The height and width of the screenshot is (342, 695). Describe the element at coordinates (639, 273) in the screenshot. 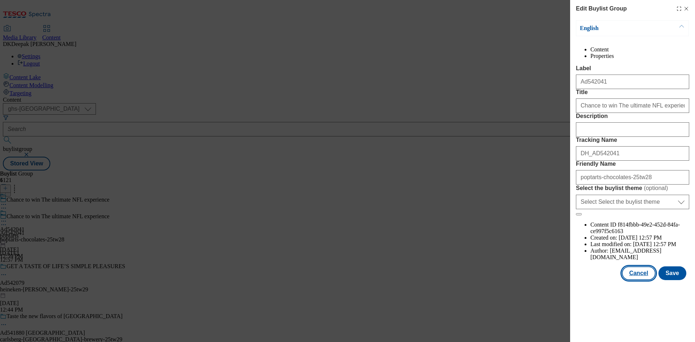

I see `button: Cancel` at that location.